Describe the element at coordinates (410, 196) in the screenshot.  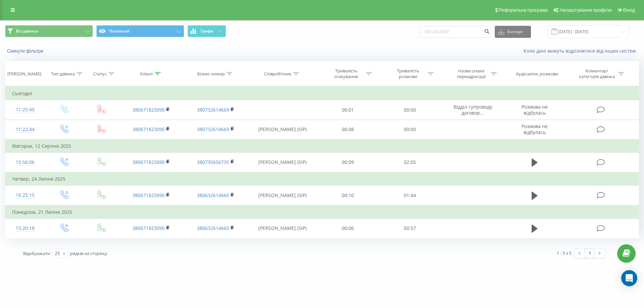
I see `td: 01:44` at that location.